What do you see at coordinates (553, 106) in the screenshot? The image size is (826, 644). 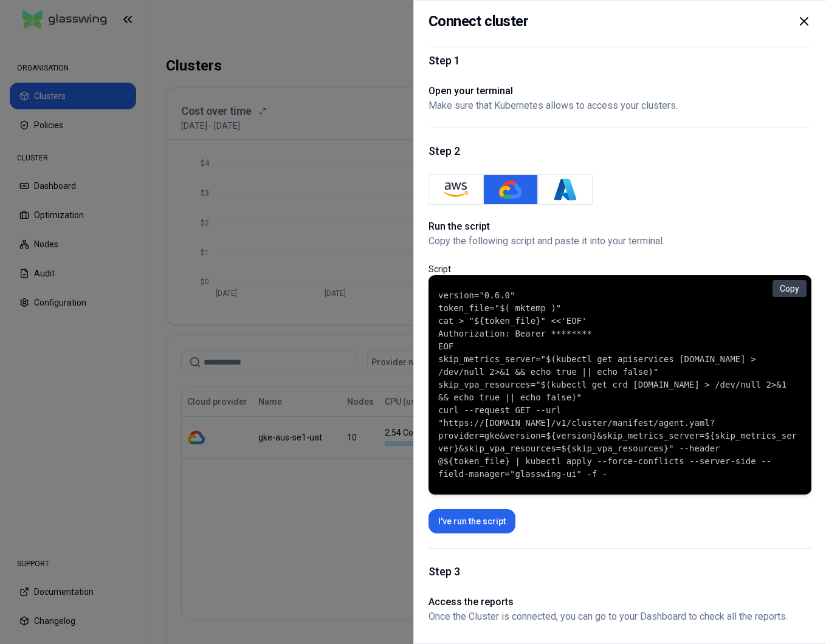 I see `p: Make sure that Kubernetes allows to access your clusters.` at bounding box center [553, 106].